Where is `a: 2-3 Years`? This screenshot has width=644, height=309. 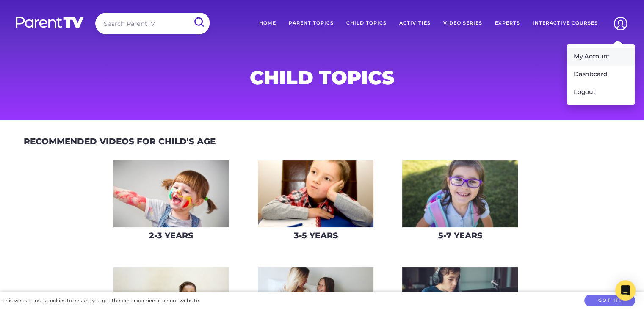
a: 2-3 Years is located at coordinates (171, 203).